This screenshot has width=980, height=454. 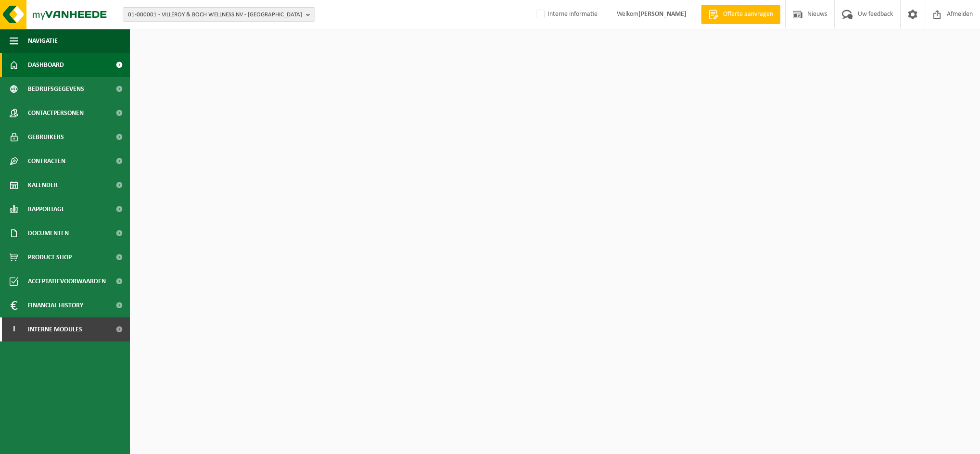 I want to click on span: Product Shop, so click(x=49, y=258).